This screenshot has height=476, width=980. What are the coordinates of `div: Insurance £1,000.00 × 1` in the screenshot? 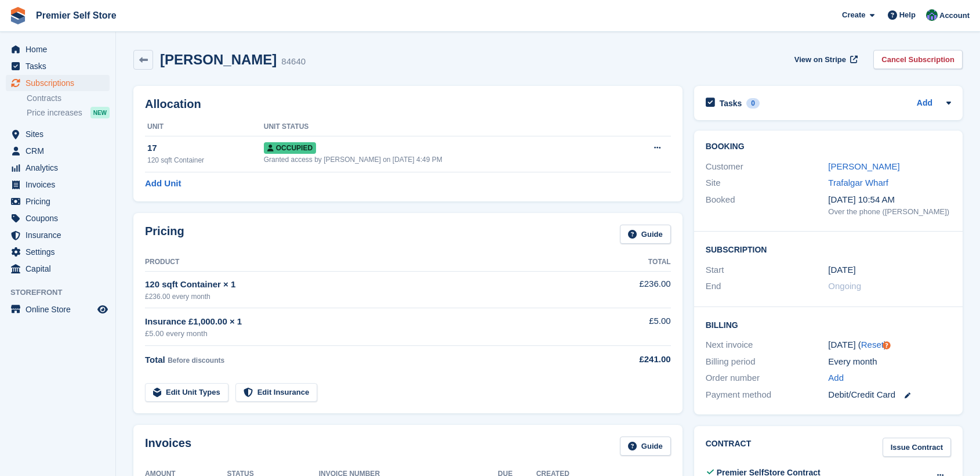 It's located at (367, 321).